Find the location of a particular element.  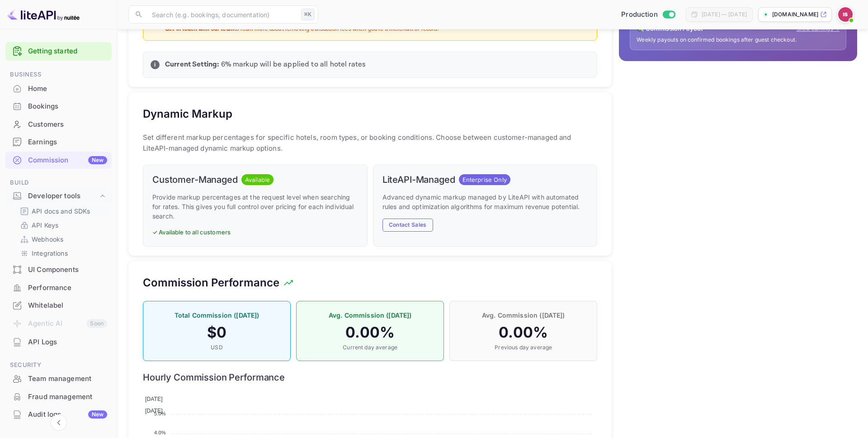

div: Audit logsNew is located at coordinates (59, 414).